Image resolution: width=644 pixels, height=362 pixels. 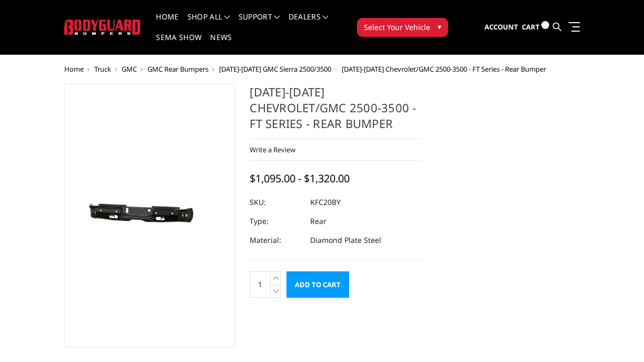 I want to click on dt: SKU:, so click(x=276, y=203).